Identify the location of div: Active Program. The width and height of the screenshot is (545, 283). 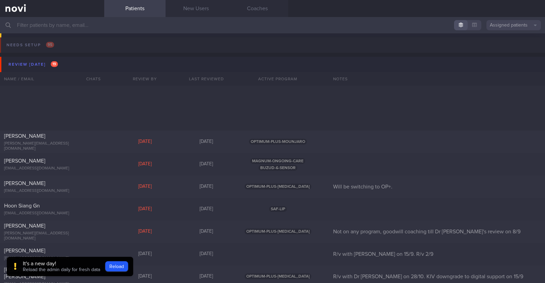
(278, 79).